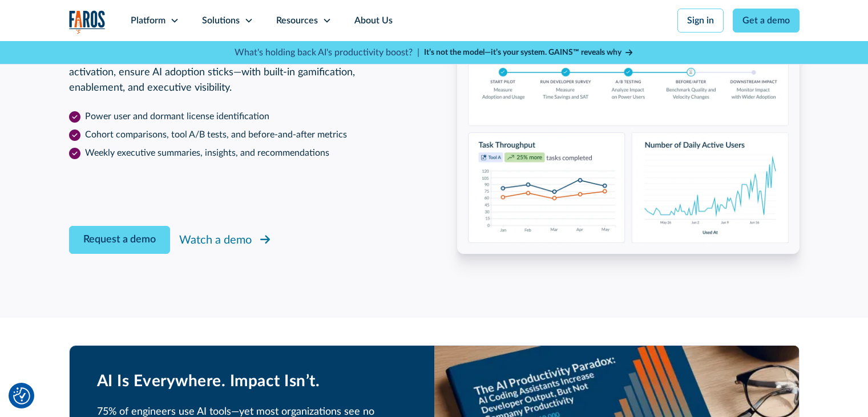 This screenshot has height=417, width=868. Describe the element at coordinates (22, 396) in the screenshot. I see `img: Revisit consent button` at that location.